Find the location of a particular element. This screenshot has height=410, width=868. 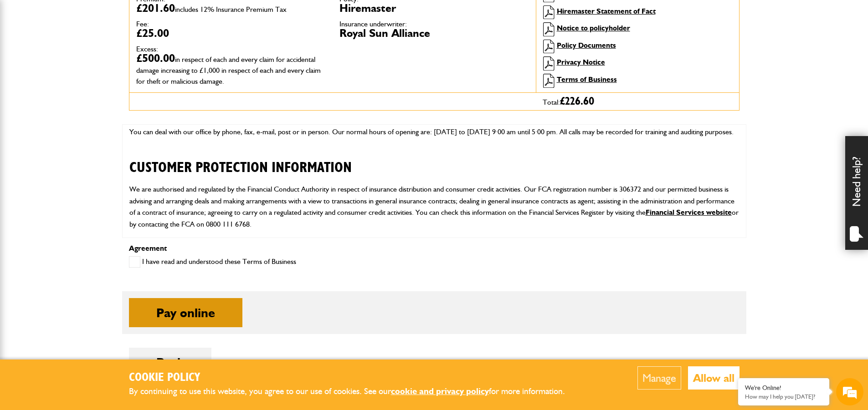

span: in respect of each and every claim for accidental damage increasing to £1,000 in respect of each ... is located at coordinates (229, 71).